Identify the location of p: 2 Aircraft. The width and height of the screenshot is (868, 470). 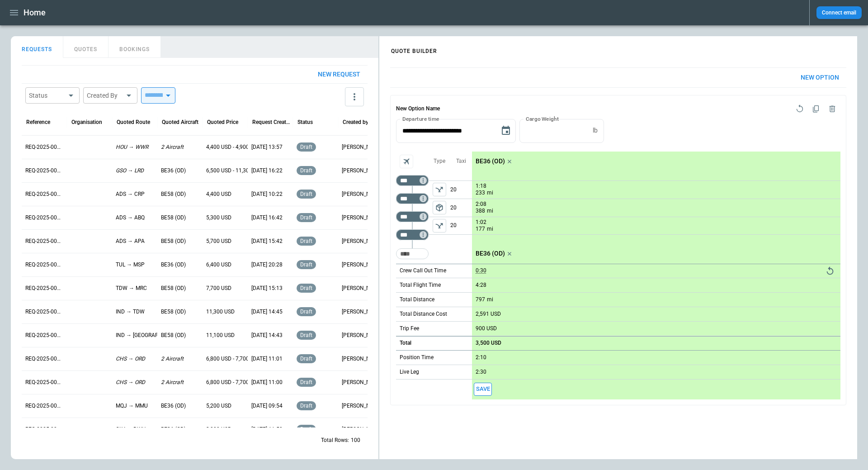
(172, 359).